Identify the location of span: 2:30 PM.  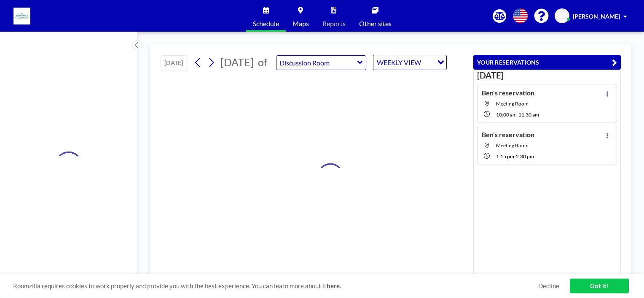
(525, 156).